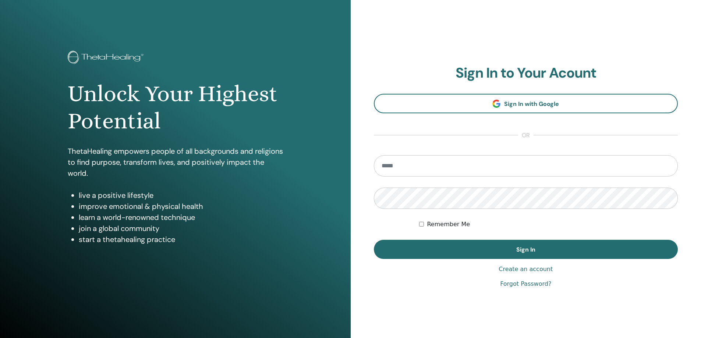  I want to click on span: Sign In, so click(526, 249).